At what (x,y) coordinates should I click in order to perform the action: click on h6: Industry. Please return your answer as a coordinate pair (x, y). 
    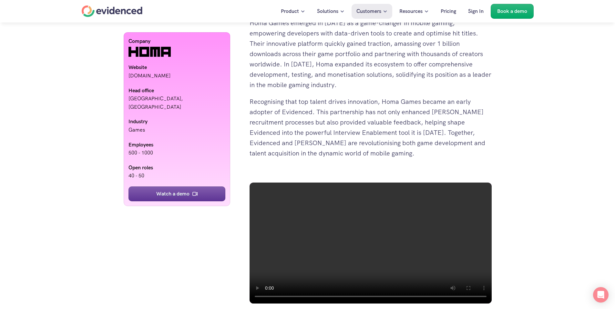
    Looking at the image, I should click on (177, 122).